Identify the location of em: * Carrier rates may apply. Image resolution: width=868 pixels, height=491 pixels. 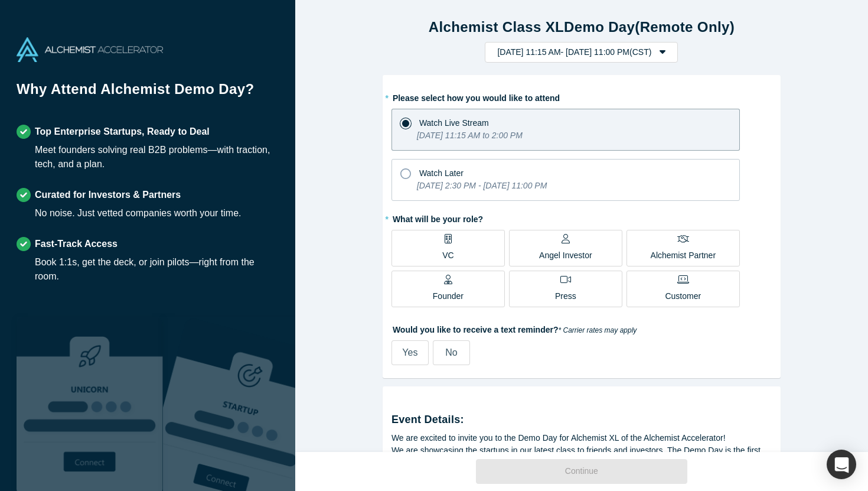
(598, 330).